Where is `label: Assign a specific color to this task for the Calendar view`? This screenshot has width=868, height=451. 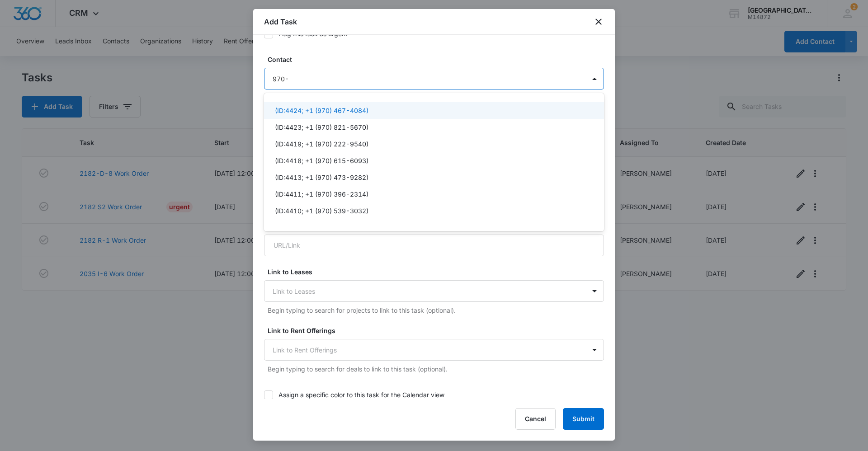
label: Assign a specific color to this task for the Calendar view is located at coordinates (434, 395).